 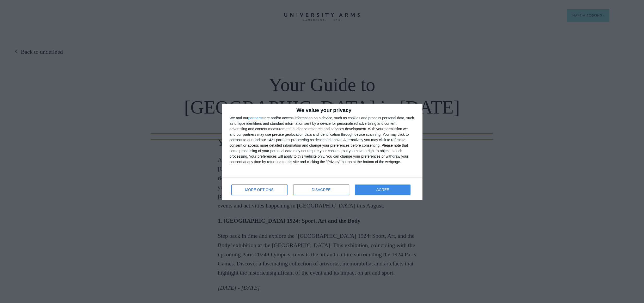 What do you see at coordinates (322, 152) in the screenshot?
I see `div: qc-cmp2-ui` at bounding box center [322, 152].